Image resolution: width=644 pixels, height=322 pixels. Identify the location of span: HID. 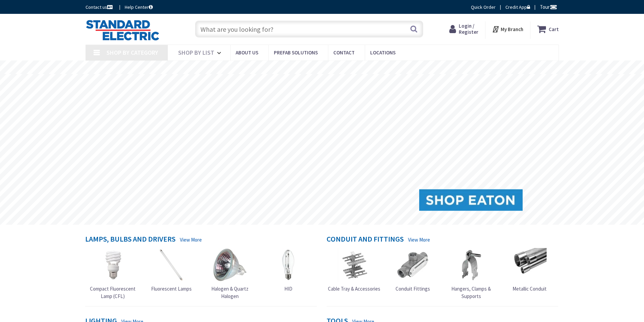
(288, 288).